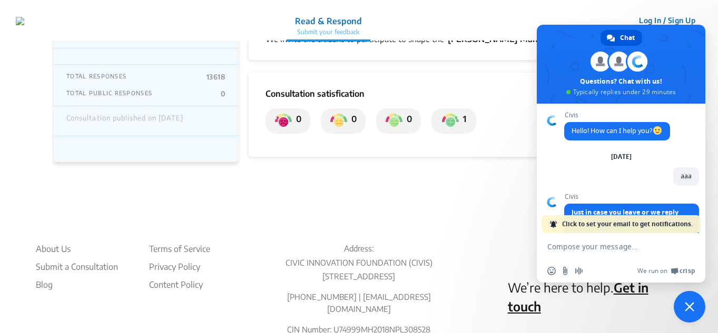  I want to click on li: About Us, so click(77, 249).